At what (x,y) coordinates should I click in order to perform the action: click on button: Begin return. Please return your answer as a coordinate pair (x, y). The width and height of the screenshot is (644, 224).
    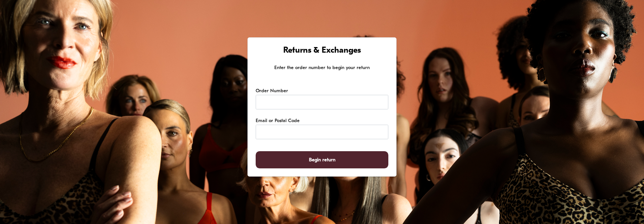
    Looking at the image, I should click on (322, 160).